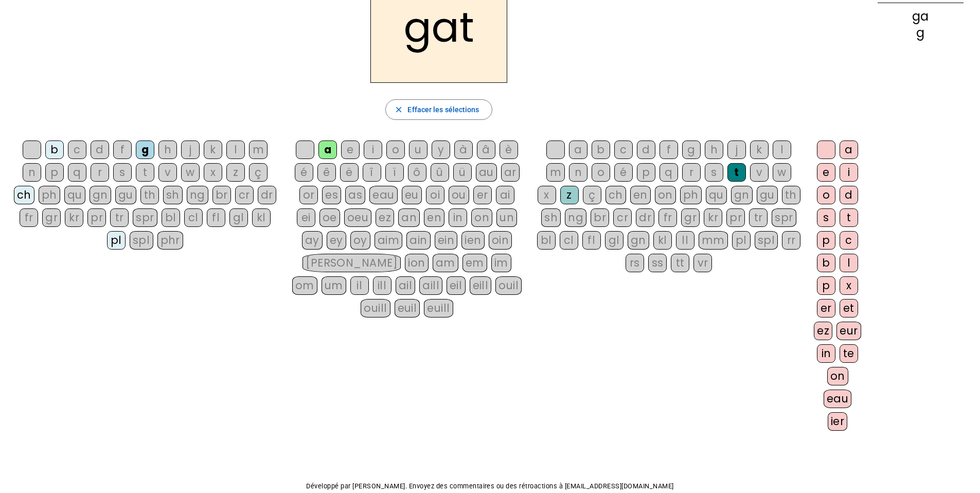 The image size is (980, 493). What do you see at coordinates (142, 241) in the screenshot?
I see `div: spl` at bounding box center [142, 241].